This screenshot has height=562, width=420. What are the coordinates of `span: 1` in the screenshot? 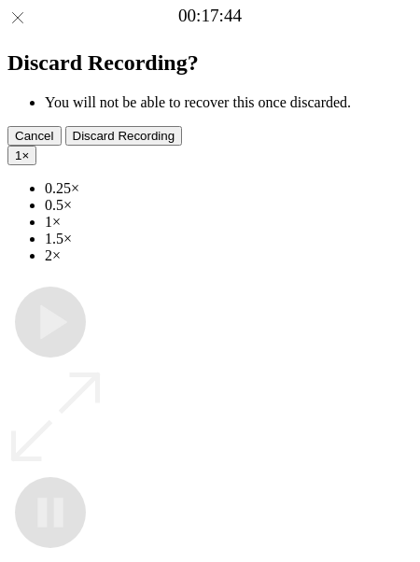 It's located at (18, 155).